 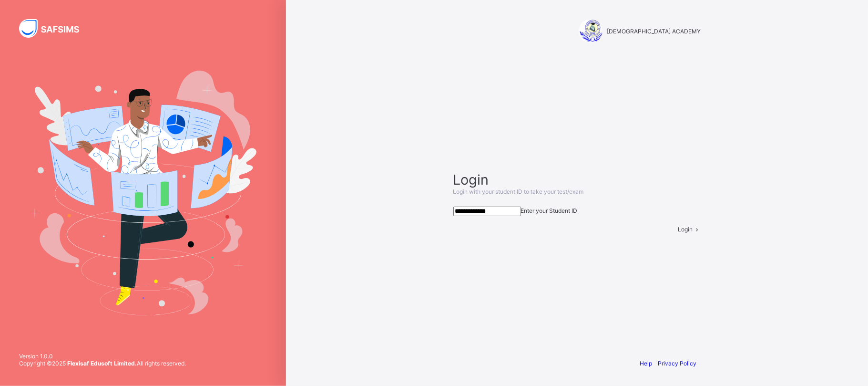 What do you see at coordinates (102, 363) in the screenshot?
I see `strong: Flexisaf Edusoft Limited.` at bounding box center [102, 363].